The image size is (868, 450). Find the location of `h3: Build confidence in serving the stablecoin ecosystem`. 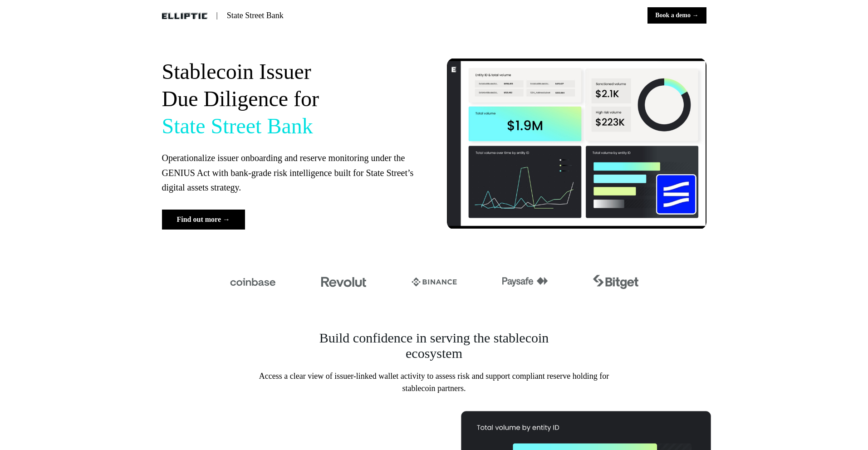

h3: Build confidence in serving the stablecoin ecosystem is located at coordinates (434, 345).